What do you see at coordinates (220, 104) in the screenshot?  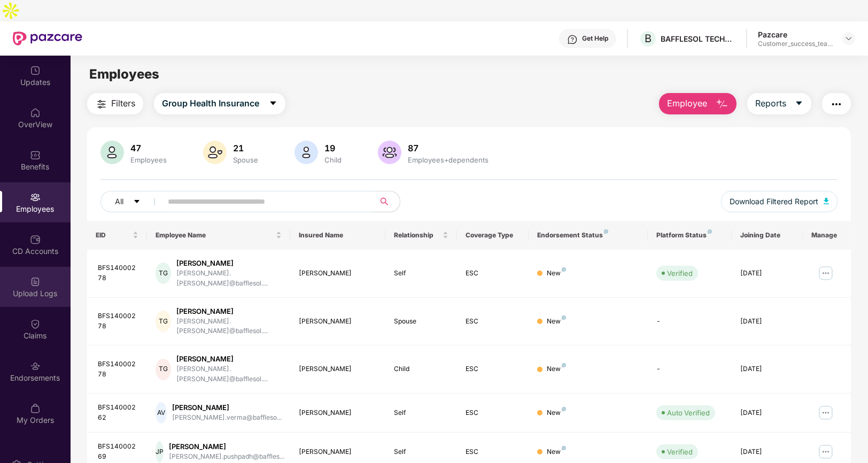 I see `button: Group Health Insurancecaret-down` at bounding box center [220, 104].